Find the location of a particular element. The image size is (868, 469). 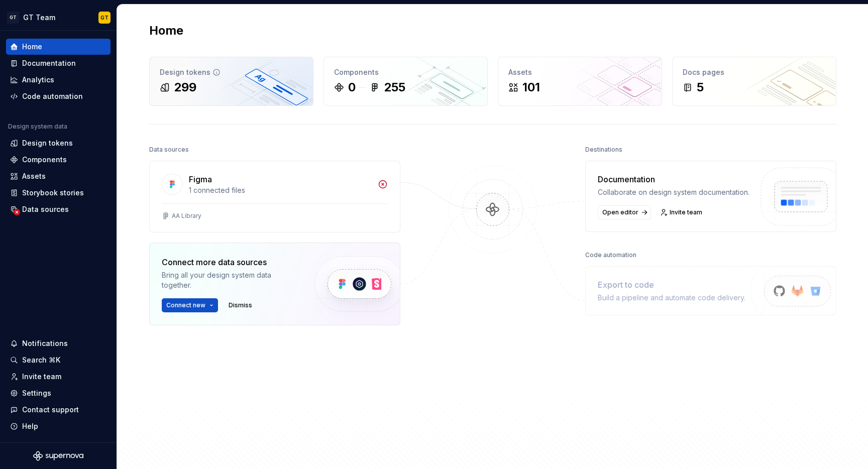

div: Contact support is located at coordinates (50, 410).